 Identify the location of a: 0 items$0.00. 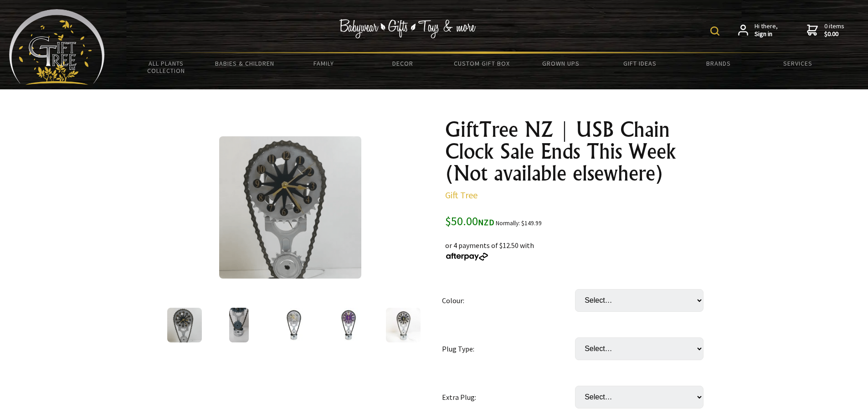
(825, 30).